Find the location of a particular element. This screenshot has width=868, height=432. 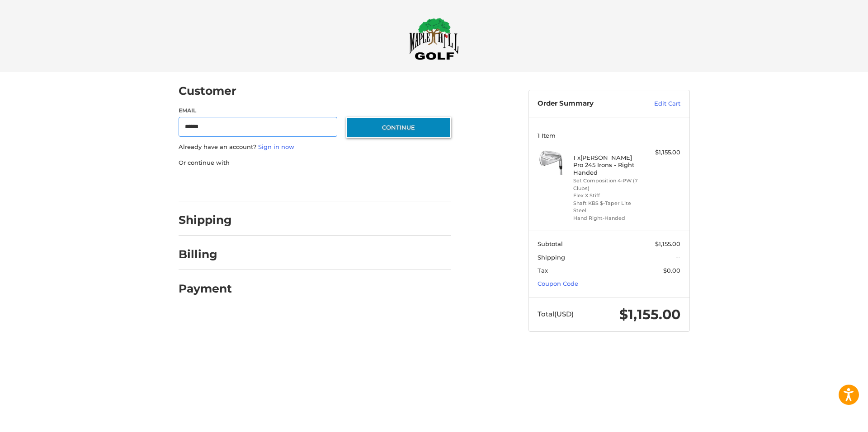

img: Maple Hill Golf is located at coordinates (434, 39).